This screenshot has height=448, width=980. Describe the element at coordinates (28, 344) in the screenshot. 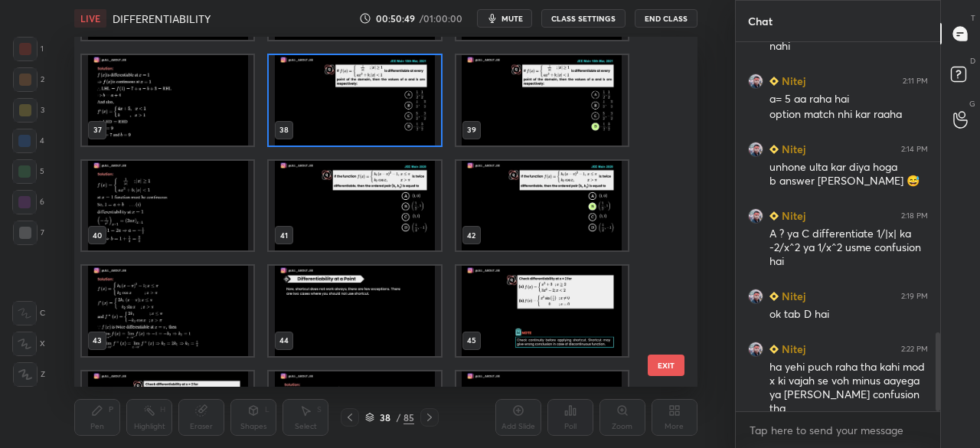

I see `div: X` at that location.